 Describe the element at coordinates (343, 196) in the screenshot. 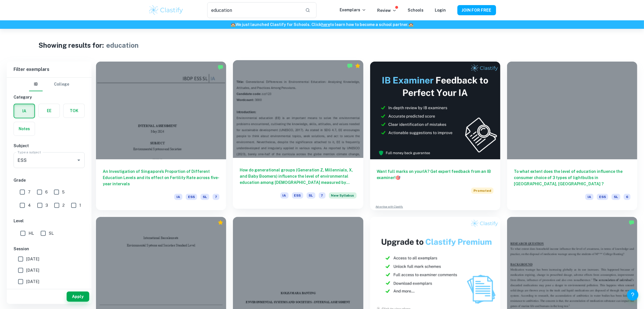

I see `span: New Syllabus` at that location.